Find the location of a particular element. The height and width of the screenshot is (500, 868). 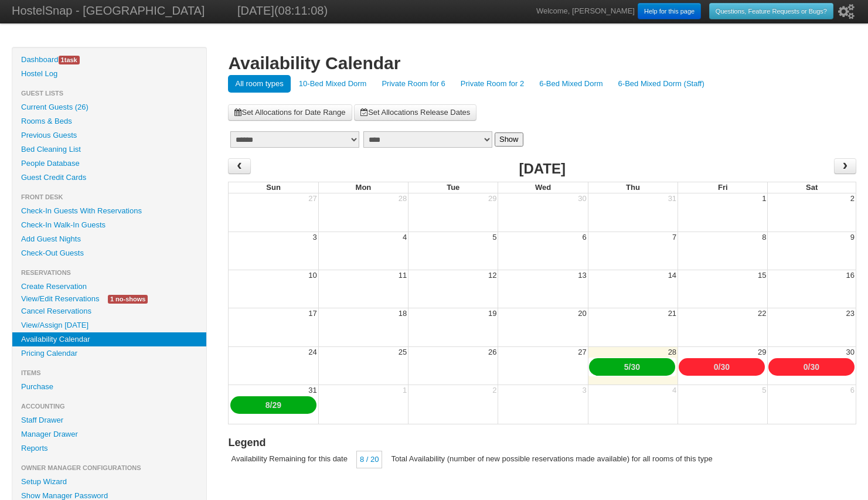

div: 13 is located at coordinates (582, 276).